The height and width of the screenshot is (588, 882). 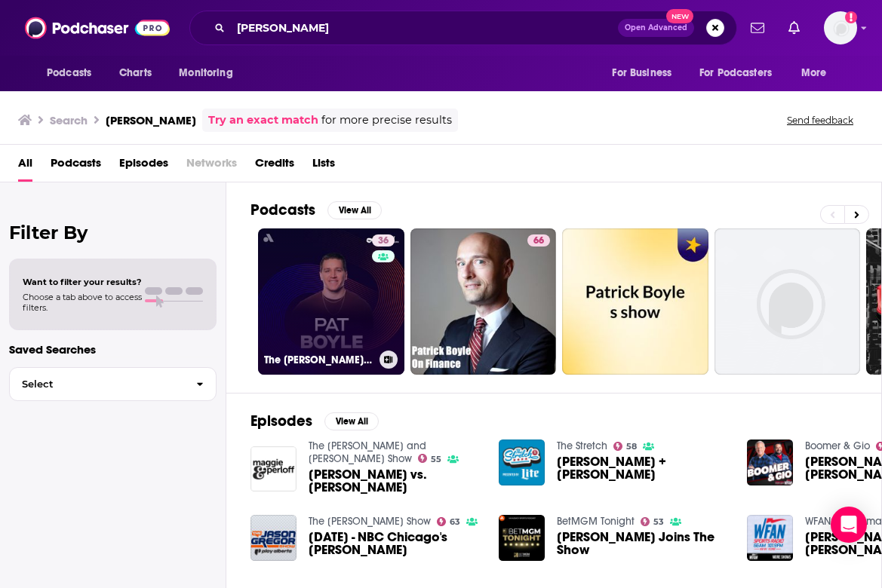 What do you see at coordinates (282, 421) in the screenshot?
I see `h2: Episodes` at bounding box center [282, 421].